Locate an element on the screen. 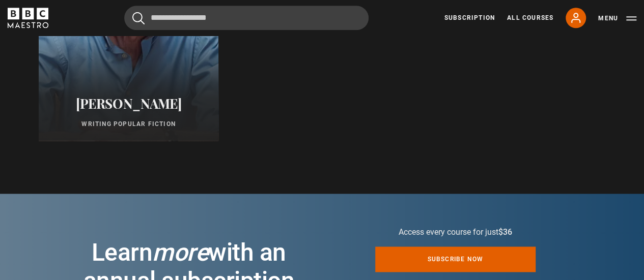 The height and width of the screenshot is (280, 644). p: Access every course for just is located at coordinates (455, 233).